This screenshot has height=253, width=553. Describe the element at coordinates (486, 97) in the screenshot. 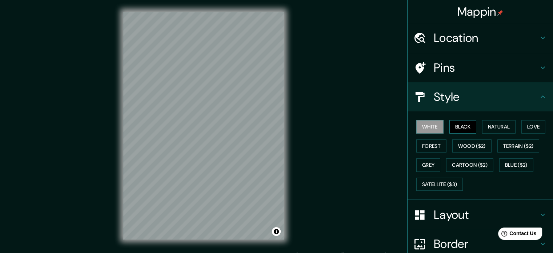

I see `h4: Style` at that location.